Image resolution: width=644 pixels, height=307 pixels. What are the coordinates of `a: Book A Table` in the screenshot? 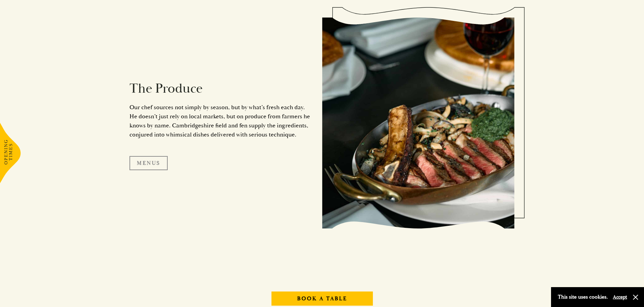 It's located at (322, 299).